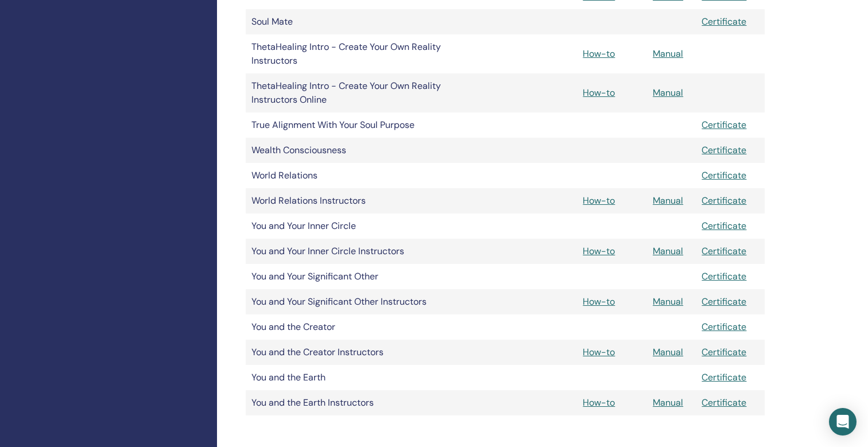 The width and height of the screenshot is (868, 447). I want to click on td: You and the Earth, so click(349, 378).